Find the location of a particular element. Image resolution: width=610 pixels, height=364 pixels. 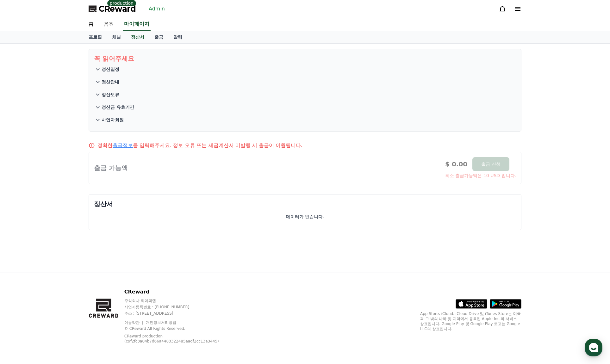

a: 이용약관 is located at coordinates (134, 322).